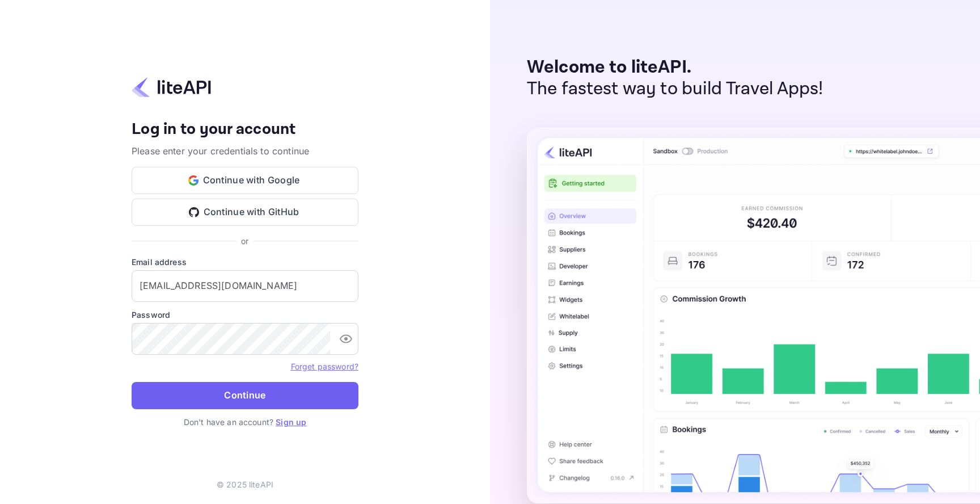 This screenshot has height=504, width=980. What do you see at coordinates (245, 181) in the screenshot?
I see `button: Continue with Google` at bounding box center [245, 181].